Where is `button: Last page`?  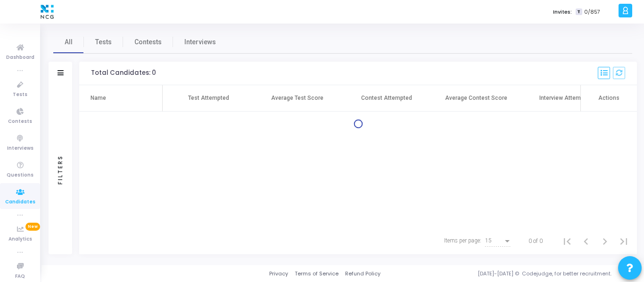
button: Last page is located at coordinates (624, 241).